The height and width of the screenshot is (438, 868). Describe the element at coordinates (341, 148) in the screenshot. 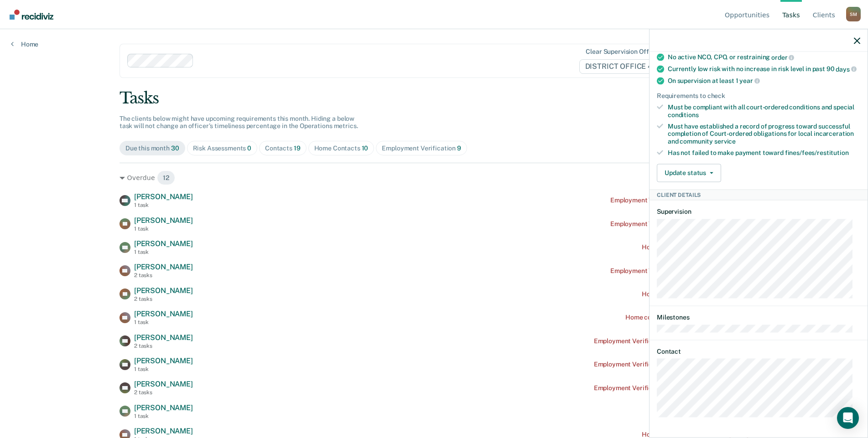

I see `div: Home Contacts` at that location.